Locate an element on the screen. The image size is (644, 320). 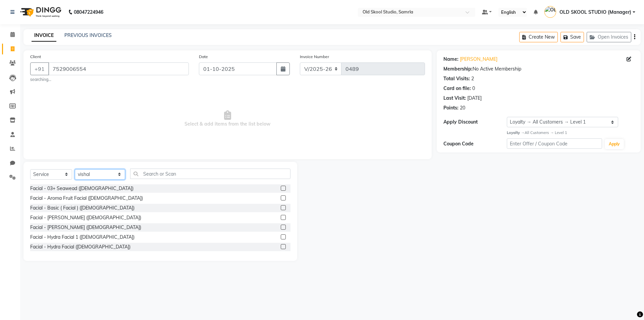
img: OLD SKOOL STUDIO (Manager) is located at coordinates (550, 12).